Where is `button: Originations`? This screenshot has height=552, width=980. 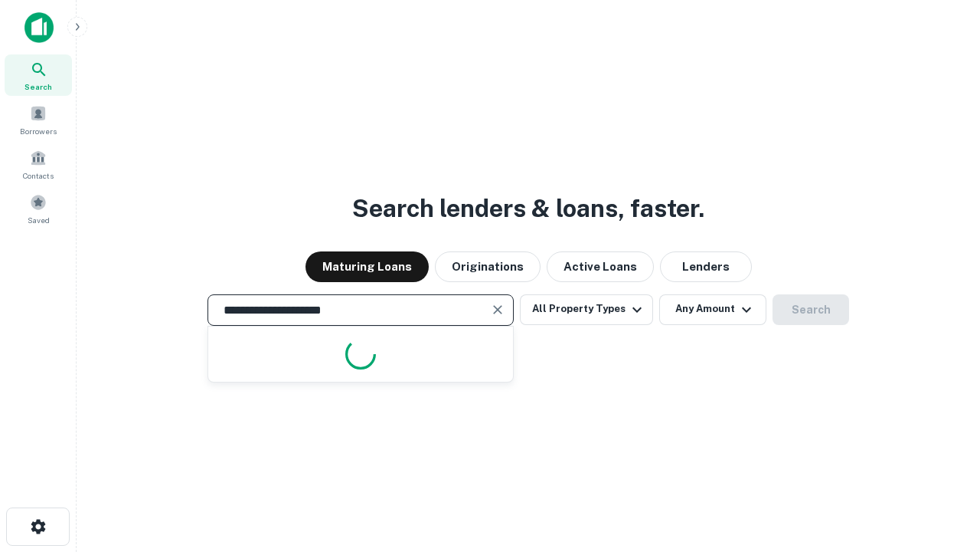
button: Originations is located at coordinates (488, 266).